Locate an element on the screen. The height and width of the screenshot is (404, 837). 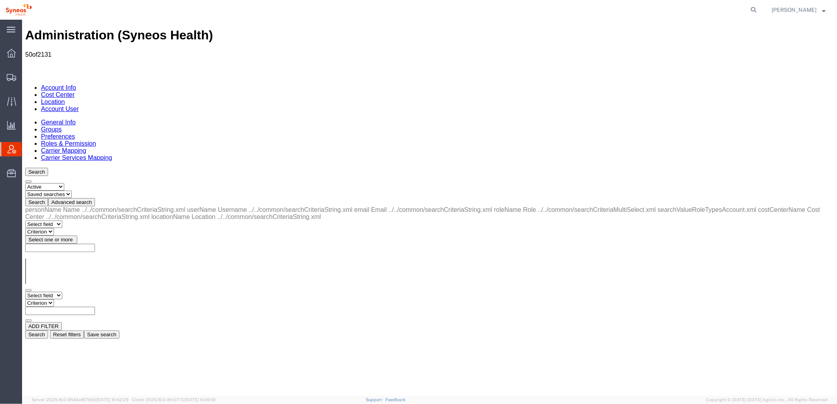
span: 2131 is located at coordinates (22, 35).